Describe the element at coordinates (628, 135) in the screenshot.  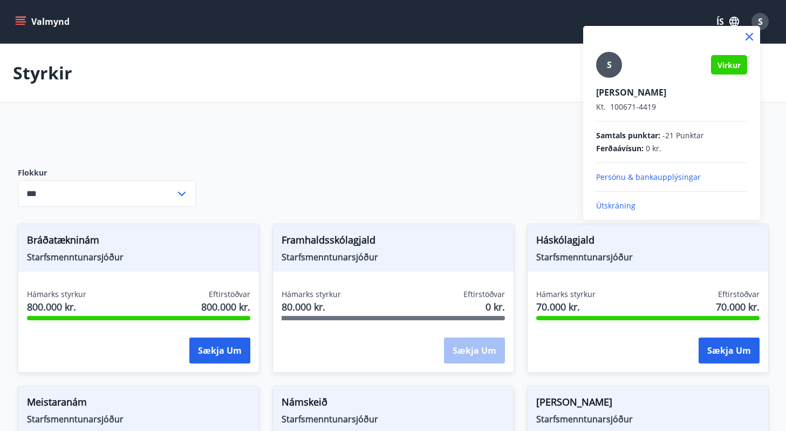
I see `span: Samtals punktar :` at that location.